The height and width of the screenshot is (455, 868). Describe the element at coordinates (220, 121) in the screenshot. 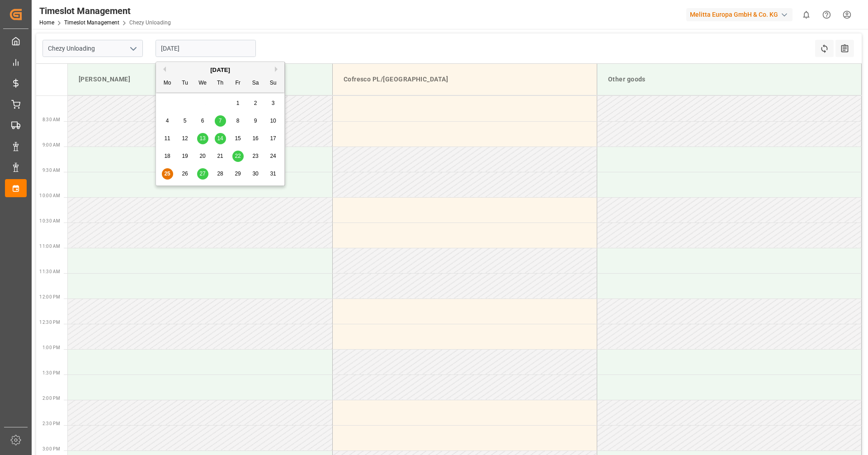

I see `div: Choose Thursday, August 7th, 2025` at that location.